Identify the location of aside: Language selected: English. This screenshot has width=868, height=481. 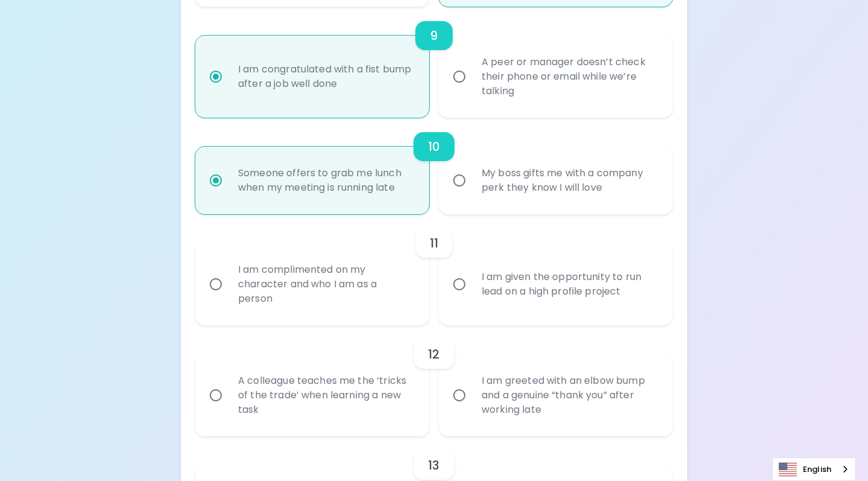
(814, 469).